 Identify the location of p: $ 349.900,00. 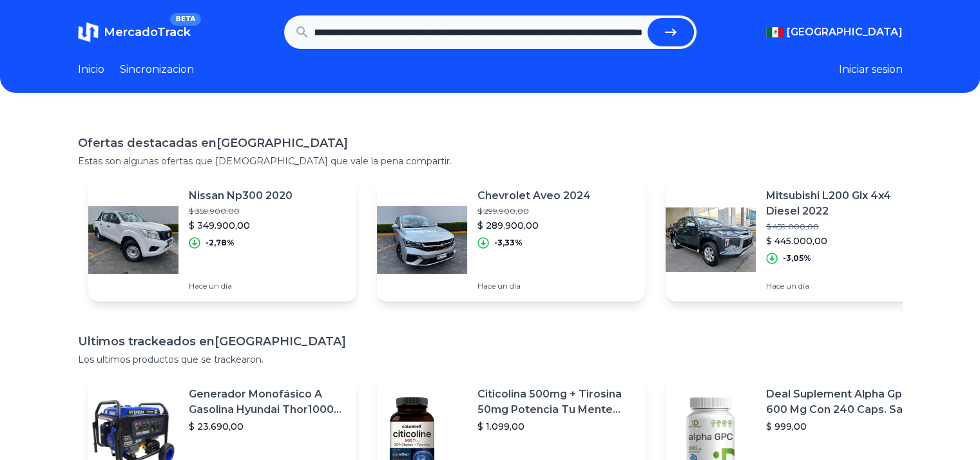
(241, 226).